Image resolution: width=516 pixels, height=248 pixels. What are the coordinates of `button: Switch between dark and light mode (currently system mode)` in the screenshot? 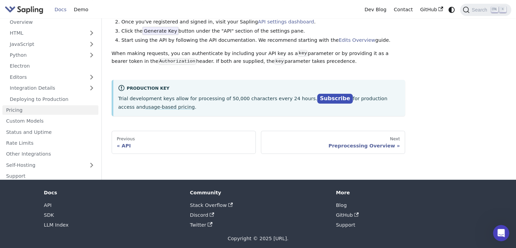 It's located at (451, 9).